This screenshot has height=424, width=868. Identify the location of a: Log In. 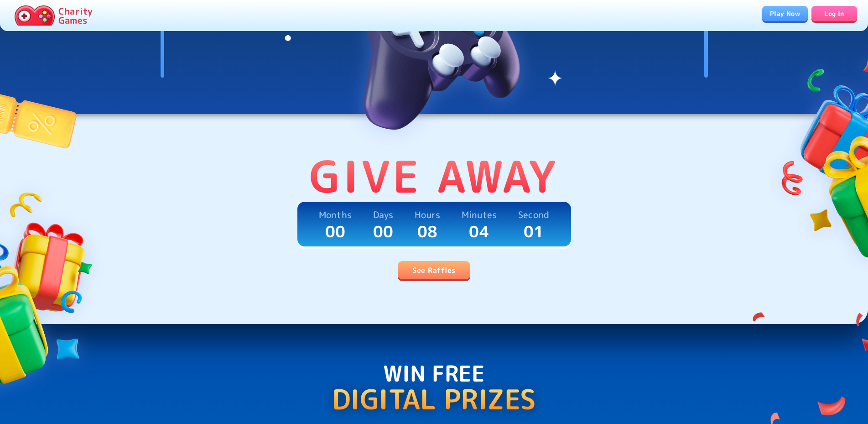
(834, 13).